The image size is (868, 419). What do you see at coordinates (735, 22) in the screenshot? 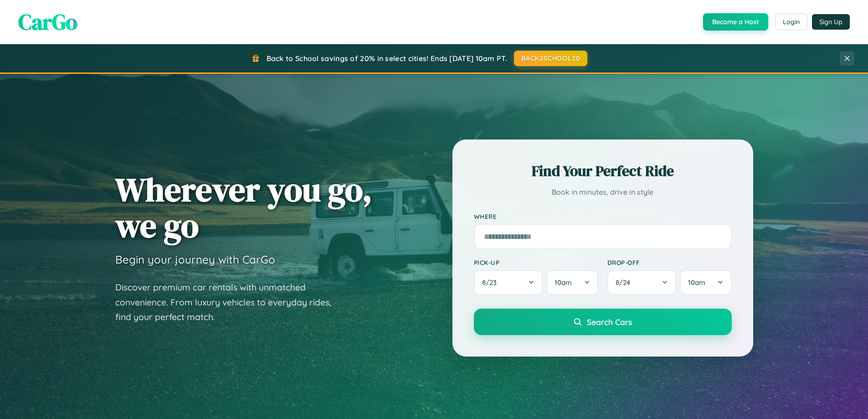
I see `button: Become a Host` at bounding box center [735, 22].